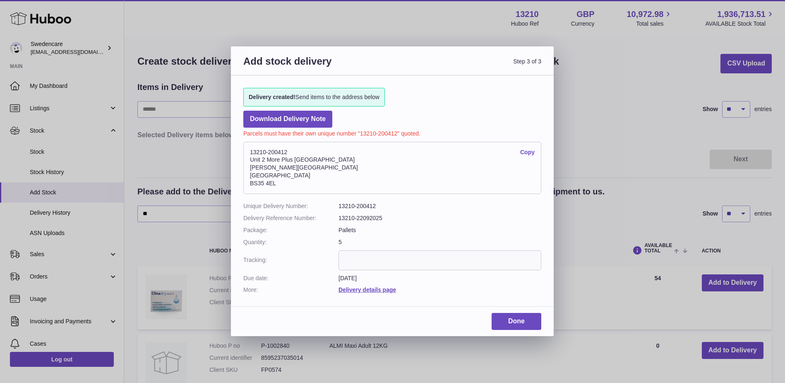 The height and width of the screenshot is (383, 785). Describe the element at coordinates (467, 66) in the screenshot. I see `span: Step 3 of 3` at that location.